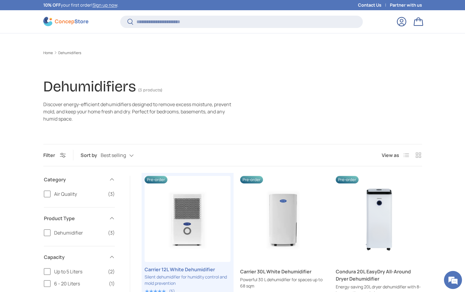 Image resolution: width=465 pixels, height=292 pixels. I want to click on span: (3 products), so click(150, 90).